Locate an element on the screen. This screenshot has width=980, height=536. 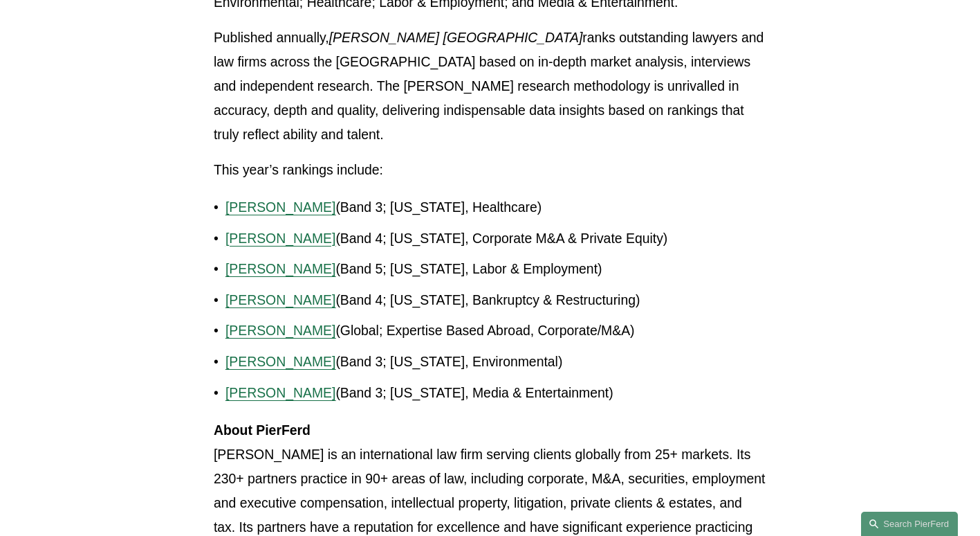
p: (Global; Expertise Based Abroad, Corporate/M&A) is located at coordinates (496, 330).